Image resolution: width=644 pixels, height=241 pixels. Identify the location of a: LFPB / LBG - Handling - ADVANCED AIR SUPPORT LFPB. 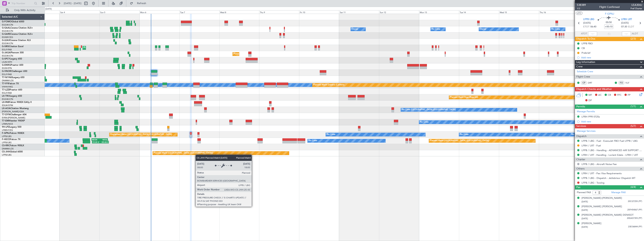
(611, 150).